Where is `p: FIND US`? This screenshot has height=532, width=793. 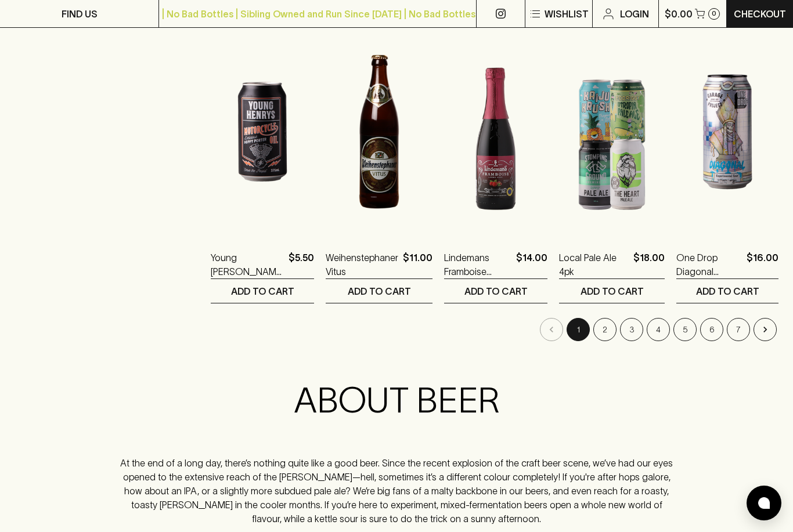 p: FIND US is located at coordinates (79, 14).